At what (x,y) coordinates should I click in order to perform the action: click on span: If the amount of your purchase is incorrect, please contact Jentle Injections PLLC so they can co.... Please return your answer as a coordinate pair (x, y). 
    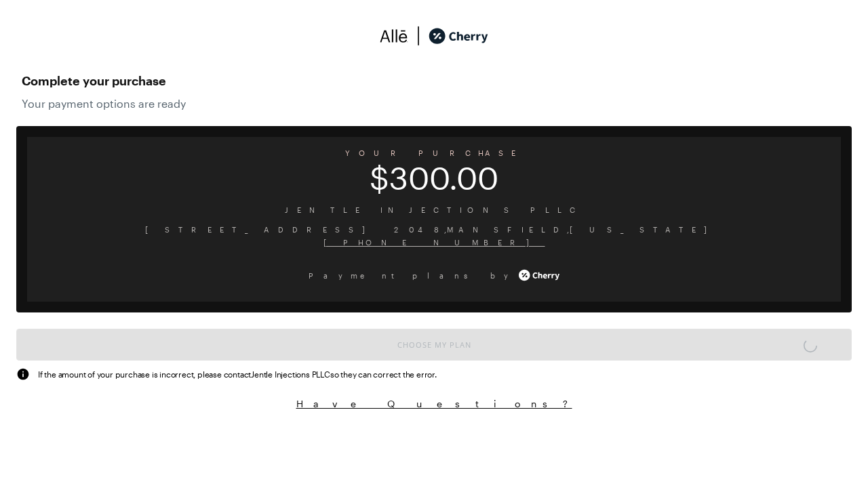
    Looking at the image, I should click on (237, 374).